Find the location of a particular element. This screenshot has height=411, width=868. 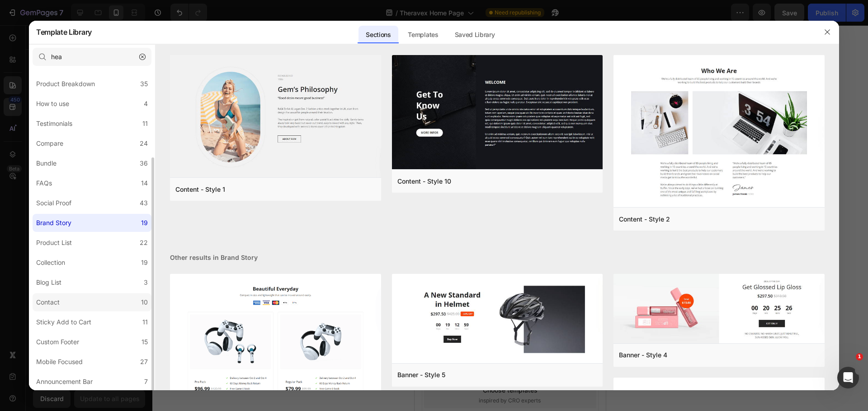

button: SUBMIT is located at coordinates (95, 283).